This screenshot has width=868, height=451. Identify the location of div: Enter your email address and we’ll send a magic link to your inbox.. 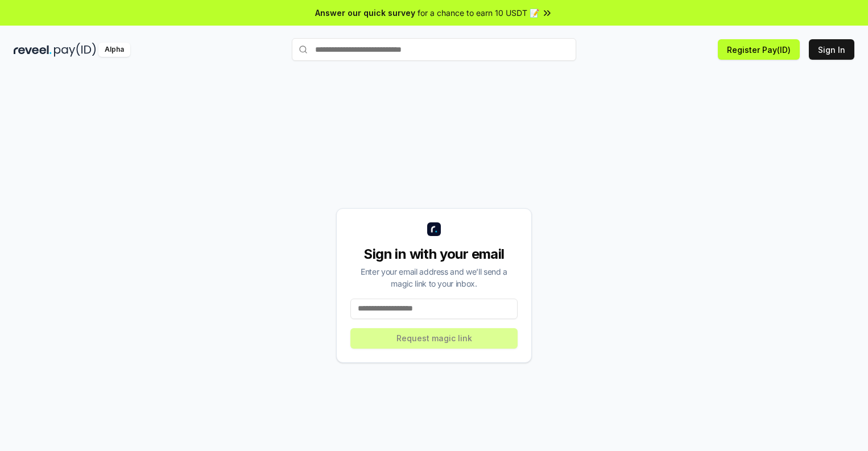
(434, 278).